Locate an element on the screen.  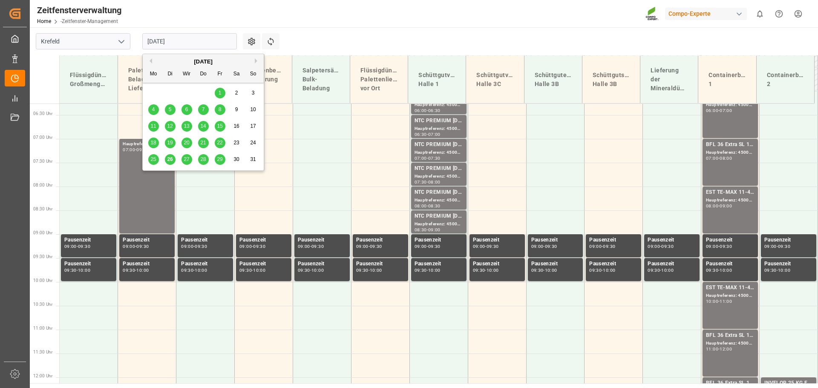
span: 24 is located at coordinates (253, 143).